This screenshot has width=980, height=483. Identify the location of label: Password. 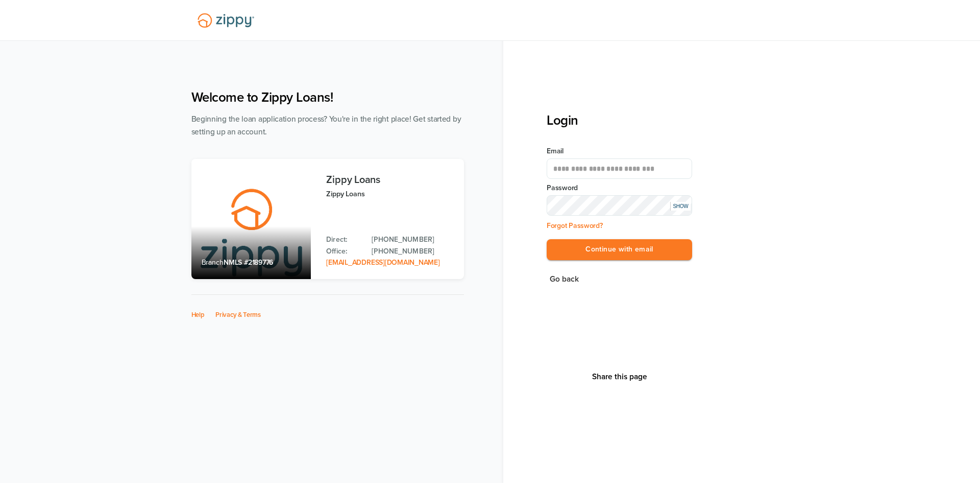
(619, 188).